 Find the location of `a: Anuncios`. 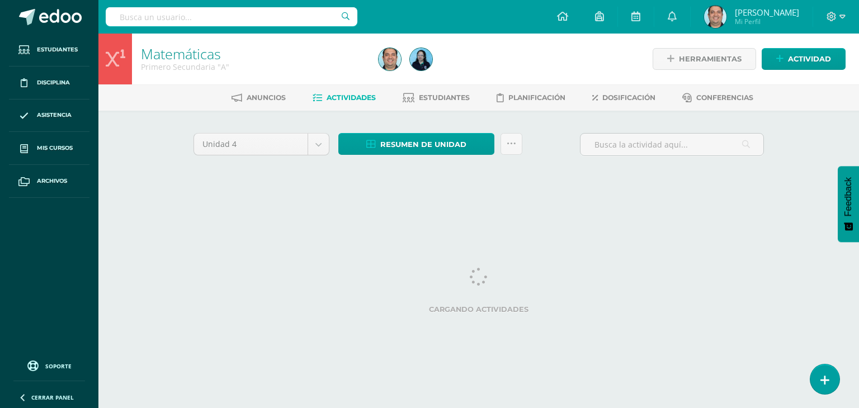

a: Anuncios is located at coordinates (258, 98).